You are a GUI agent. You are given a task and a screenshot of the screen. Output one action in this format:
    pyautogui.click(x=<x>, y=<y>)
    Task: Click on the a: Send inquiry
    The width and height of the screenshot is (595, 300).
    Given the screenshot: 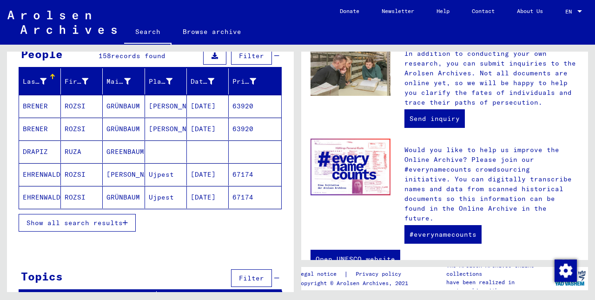 What is the action you would take?
    pyautogui.click(x=434, y=118)
    